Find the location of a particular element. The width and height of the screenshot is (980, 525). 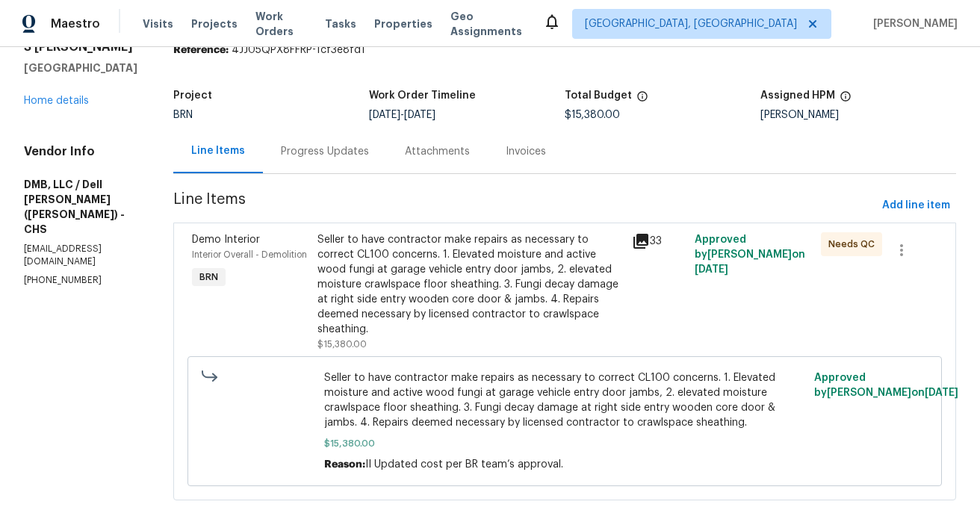

span: Visits is located at coordinates (158, 24).